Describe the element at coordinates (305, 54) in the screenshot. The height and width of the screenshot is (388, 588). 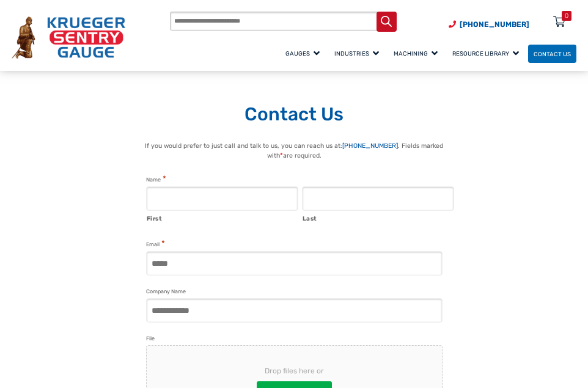
I see `a: Gauges` at that location.